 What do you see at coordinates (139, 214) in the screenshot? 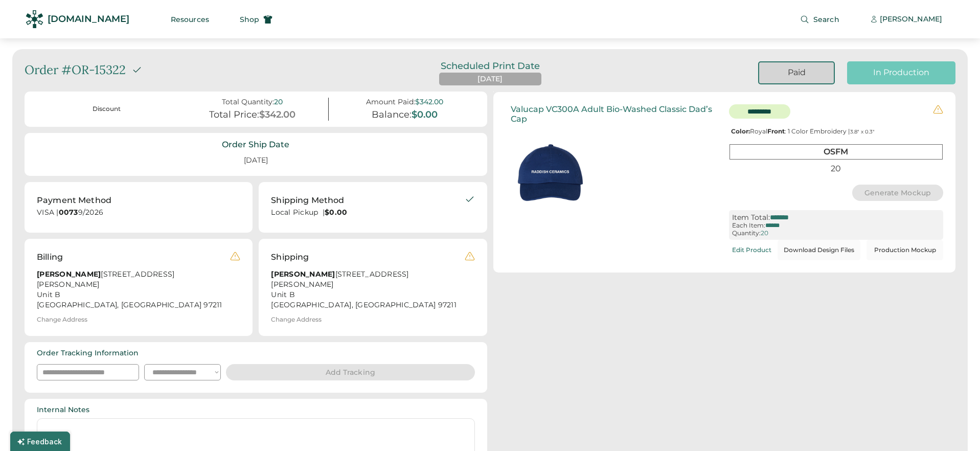
I see `div: VISA | 9/2026` at bounding box center [139, 214].